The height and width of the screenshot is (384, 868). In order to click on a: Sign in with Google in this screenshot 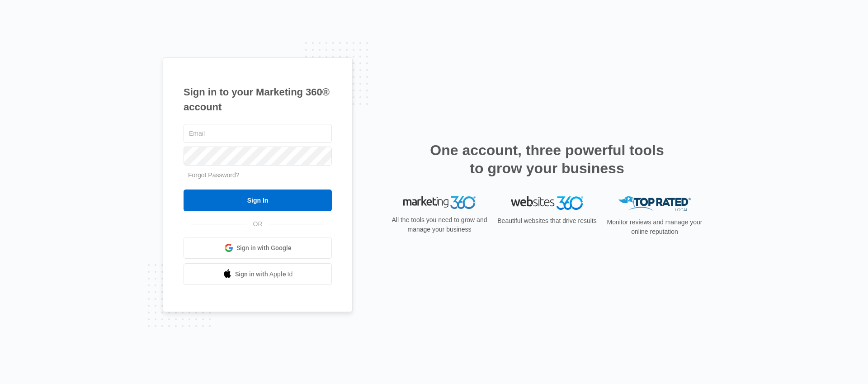, I will do `click(258, 247)`.